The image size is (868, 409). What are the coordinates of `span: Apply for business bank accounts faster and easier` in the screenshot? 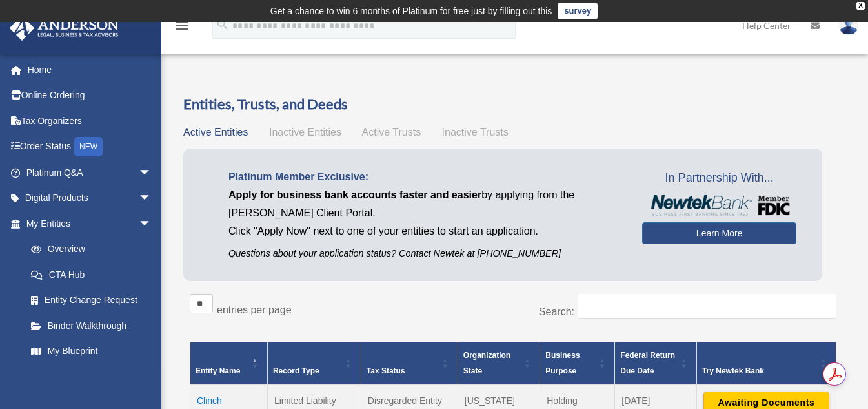 It's located at (355, 194).